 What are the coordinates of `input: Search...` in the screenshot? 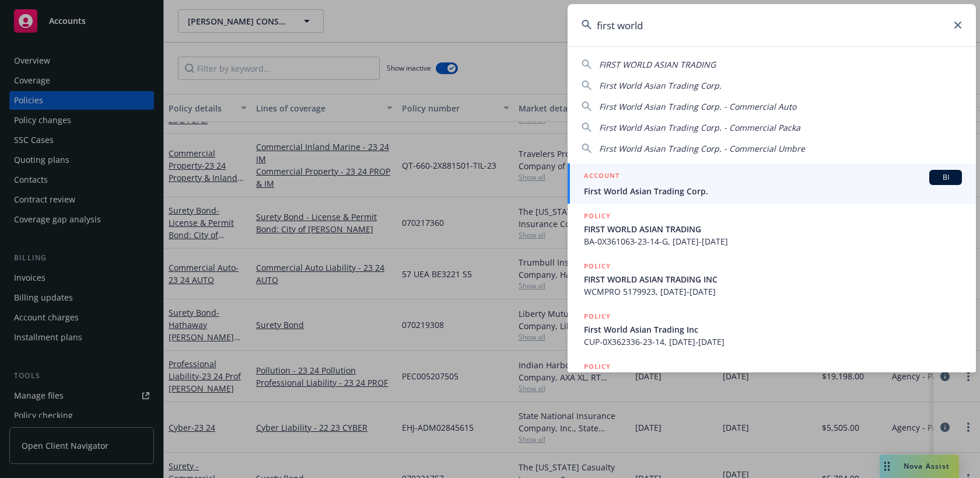 It's located at (772, 25).